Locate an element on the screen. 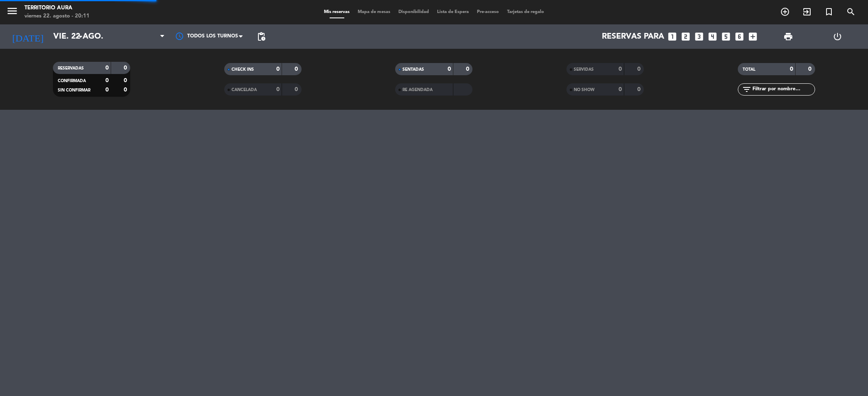  i: search is located at coordinates (851, 12).